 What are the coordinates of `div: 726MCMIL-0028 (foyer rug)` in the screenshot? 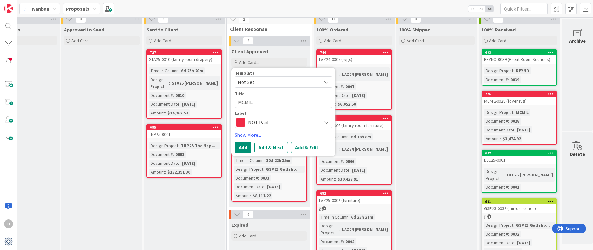 It's located at (519, 98).